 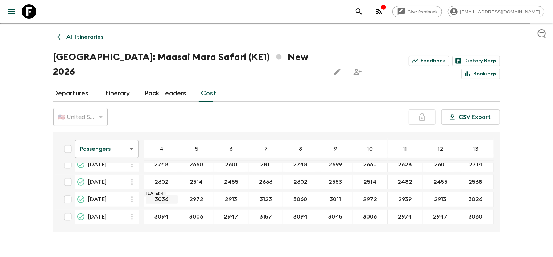 I want to click on button: 3157, so click(x=266, y=217).